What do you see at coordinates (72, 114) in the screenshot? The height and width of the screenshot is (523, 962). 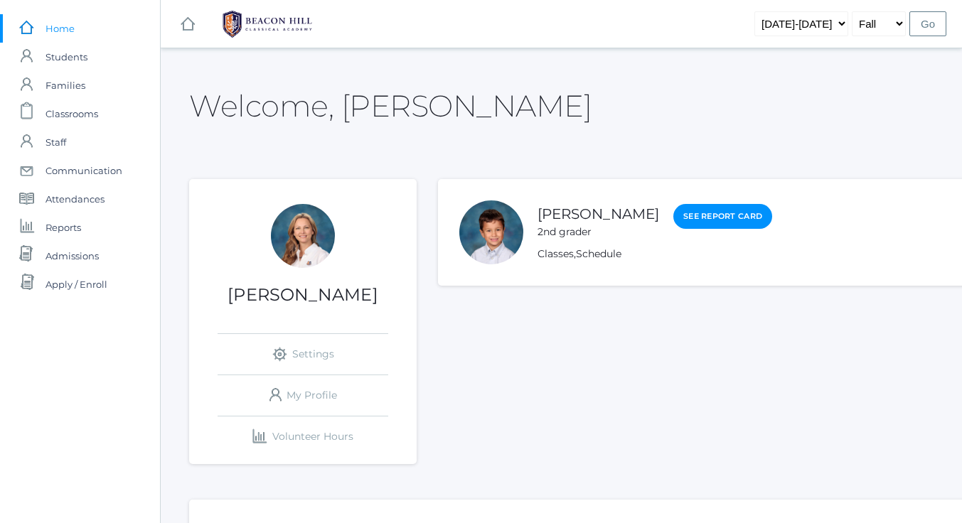 I see `span: Classrooms` at bounding box center [72, 114].